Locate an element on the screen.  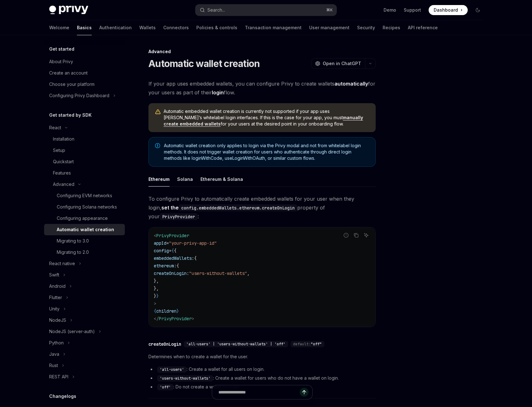
span: ethereum: is located at coordinates (165, 266).